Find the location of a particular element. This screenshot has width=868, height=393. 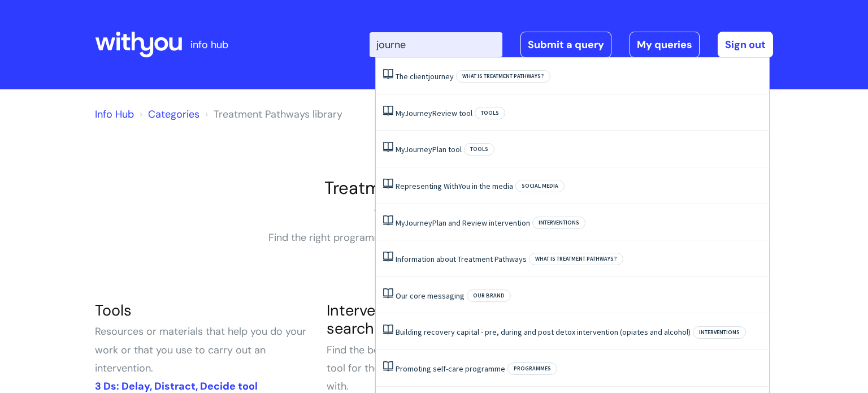

span: journey is located at coordinates (440, 76).